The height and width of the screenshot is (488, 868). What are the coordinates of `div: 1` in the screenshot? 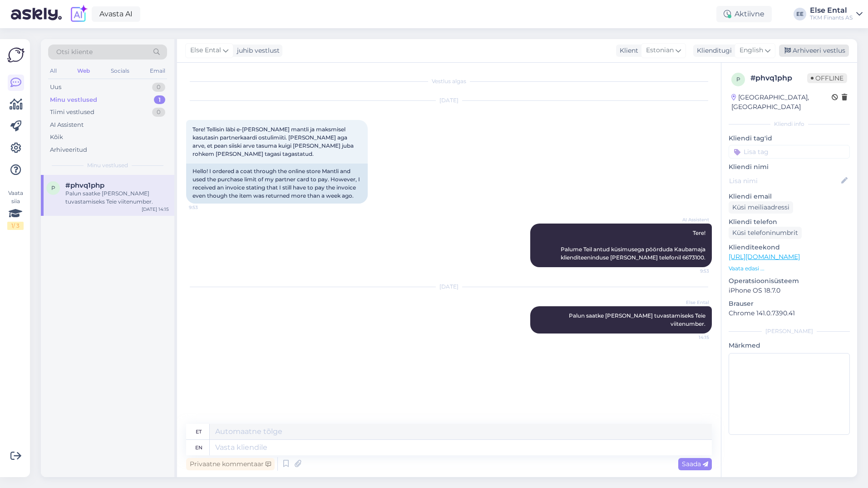 It's located at (159, 100).